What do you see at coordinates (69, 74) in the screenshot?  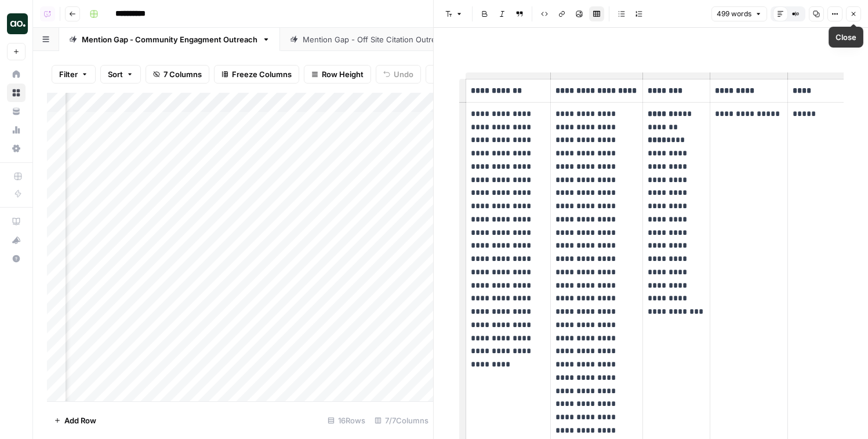 I see `span: Filter` at bounding box center [69, 74].